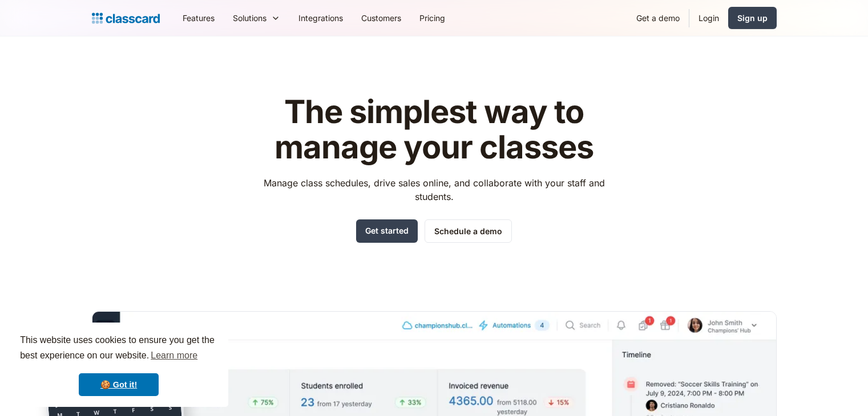 This screenshot has width=868, height=416. I want to click on div: Sign up, so click(753, 18).